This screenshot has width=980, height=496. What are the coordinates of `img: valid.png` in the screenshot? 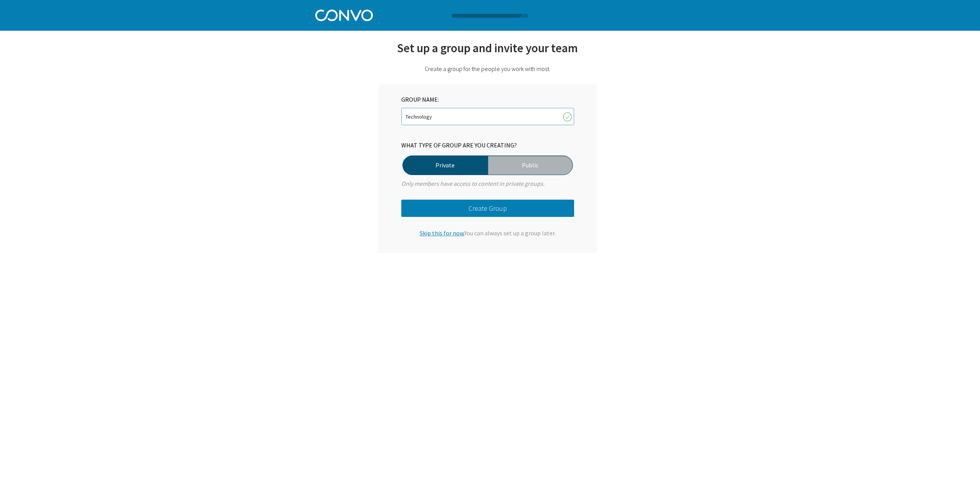 It's located at (567, 117).